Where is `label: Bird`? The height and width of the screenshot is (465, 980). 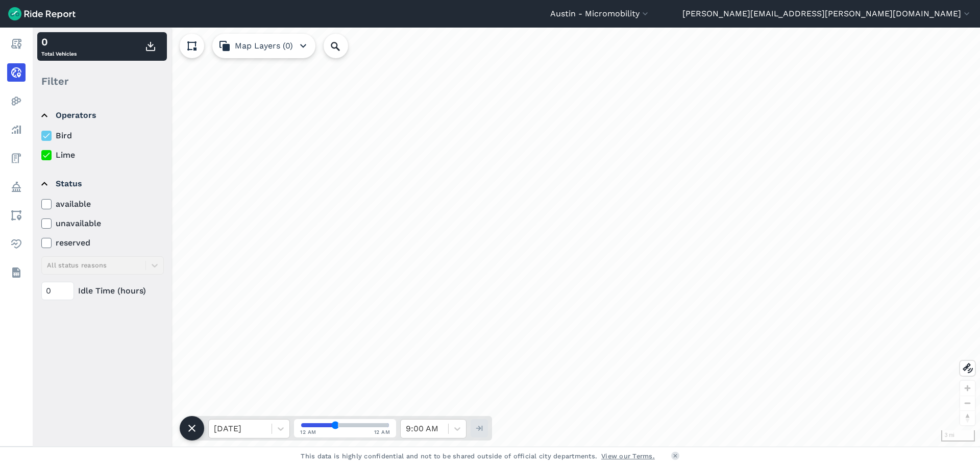 label: Bird is located at coordinates (102, 136).